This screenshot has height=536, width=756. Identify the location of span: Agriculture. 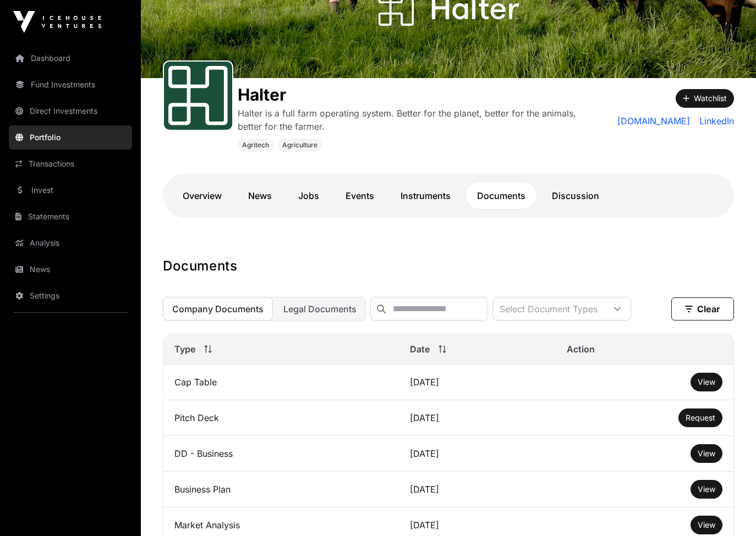
(300, 145).